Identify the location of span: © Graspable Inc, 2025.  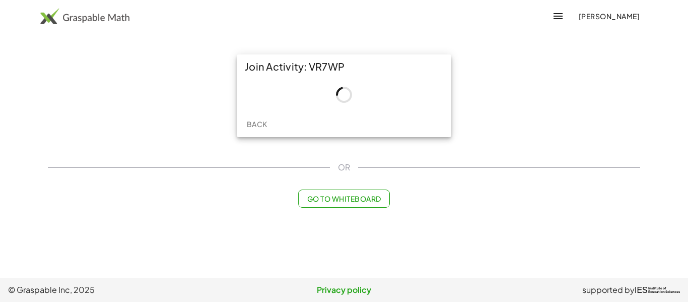
(120, 290).